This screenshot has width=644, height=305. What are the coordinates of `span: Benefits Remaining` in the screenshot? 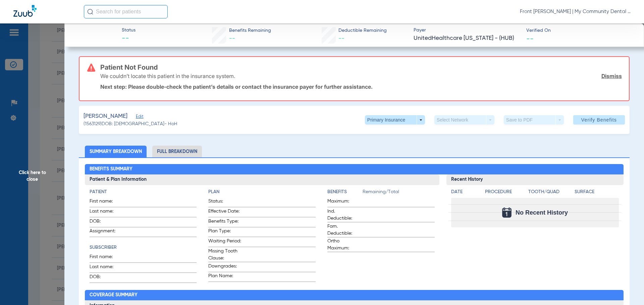 It's located at (250, 31).